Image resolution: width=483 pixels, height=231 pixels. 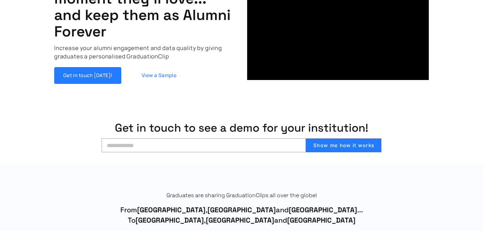 I want to click on a: View a Sample, so click(x=159, y=75).